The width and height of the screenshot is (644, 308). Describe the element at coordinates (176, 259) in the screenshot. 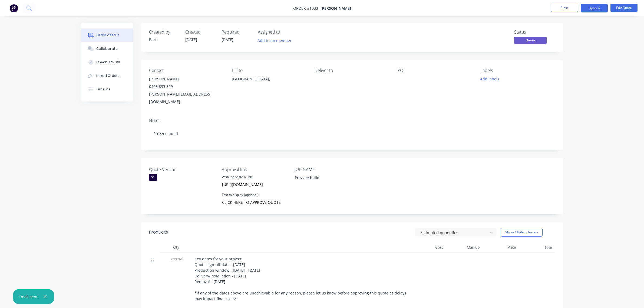

I see `span: External` at that location.